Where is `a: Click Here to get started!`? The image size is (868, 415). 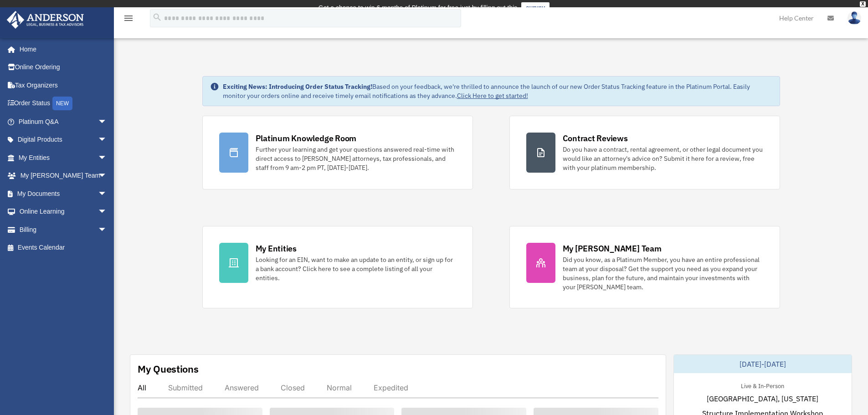
a: Click Here to get started! is located at coordinates (493, 95).